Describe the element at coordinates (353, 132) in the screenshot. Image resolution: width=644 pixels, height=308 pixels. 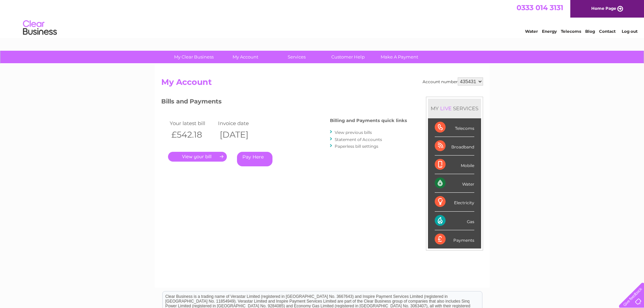
I see `a: View previous bills` at that location.